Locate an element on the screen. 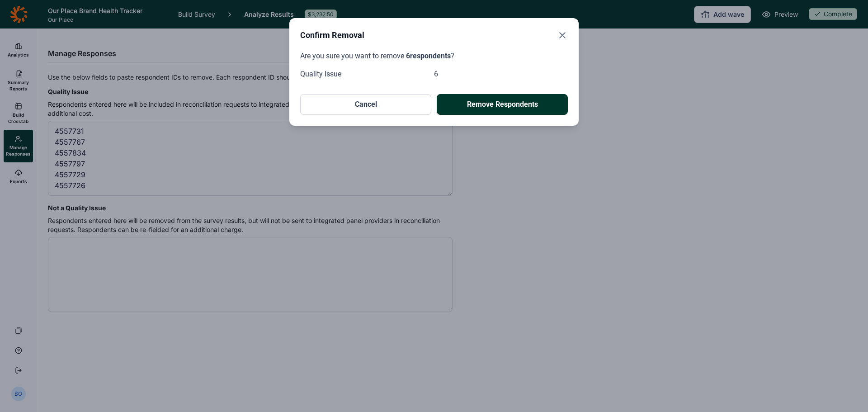 The width and height of the screenshot is (868, 412). div: Quality Issue is located at coordinates (367, 74).